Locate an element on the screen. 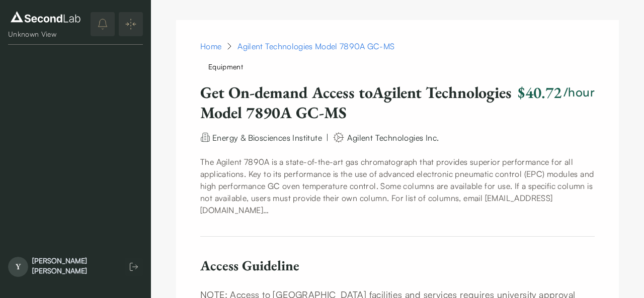 This screenshot has height=298, width=644. img: manufacturer is located at coordinates (339, 137).